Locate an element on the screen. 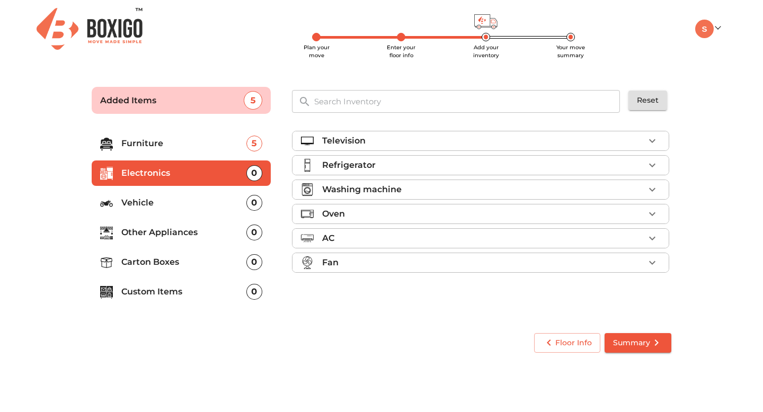 Image resolution: width=763 pixels, height=412 pixels. p: Custom Items is located at coordinates (184, 292).